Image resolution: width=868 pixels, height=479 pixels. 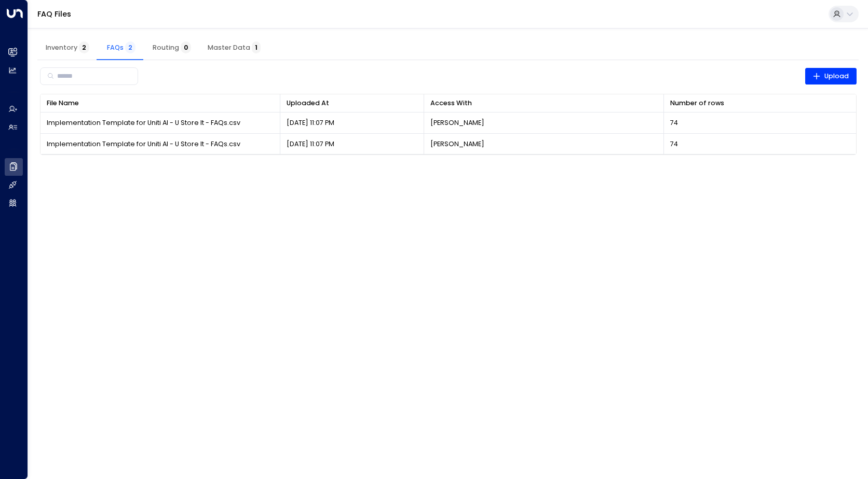 What do you see at coordinates (54, 14) in the screenshot?
I see `a: FAQ Files` at bounding box center [54, 14].